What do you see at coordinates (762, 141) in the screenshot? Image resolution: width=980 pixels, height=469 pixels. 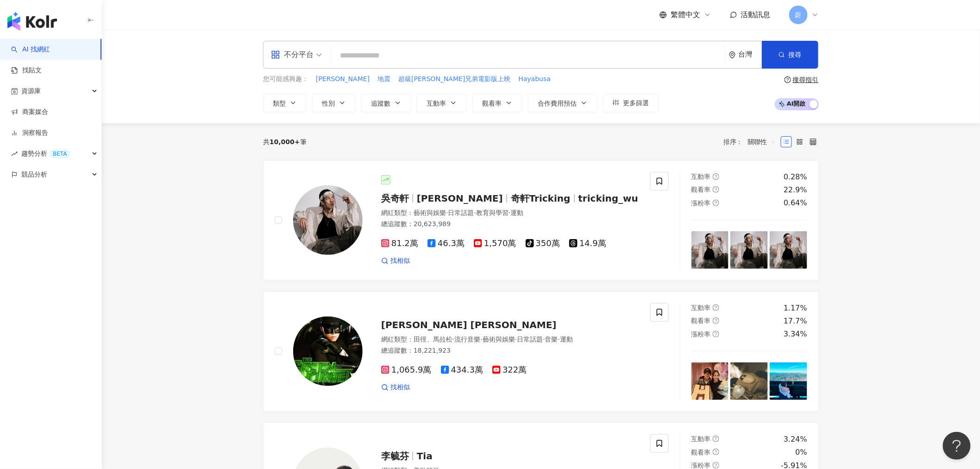 I see `span: 關聯性` at bounding box center [762, 141].